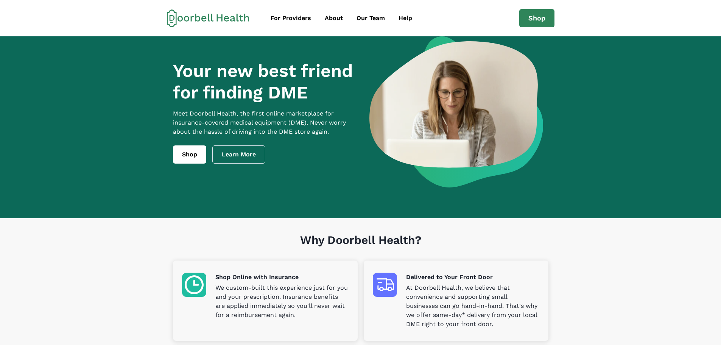  What do you see at coordinates (371, 18) in the screenshot?
I see `div: Our Team` at bounding box center [371, 18].